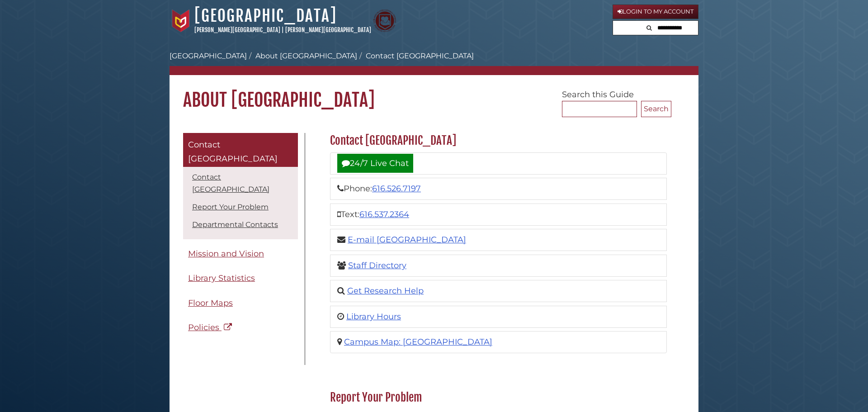 The width and height of the screenshot is (868, 412). I want to click on h2: Report Your Problem, so click(498, 397).